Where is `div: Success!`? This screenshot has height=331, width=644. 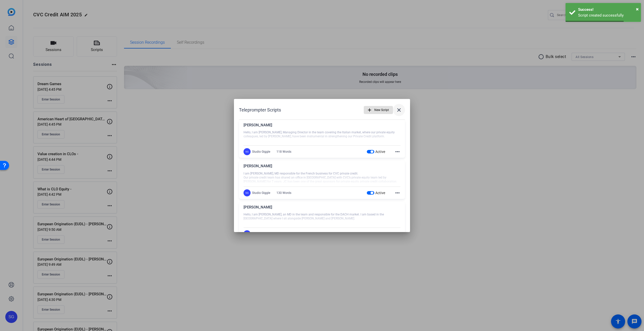
div: Success! is located at coordinates (608, 10).